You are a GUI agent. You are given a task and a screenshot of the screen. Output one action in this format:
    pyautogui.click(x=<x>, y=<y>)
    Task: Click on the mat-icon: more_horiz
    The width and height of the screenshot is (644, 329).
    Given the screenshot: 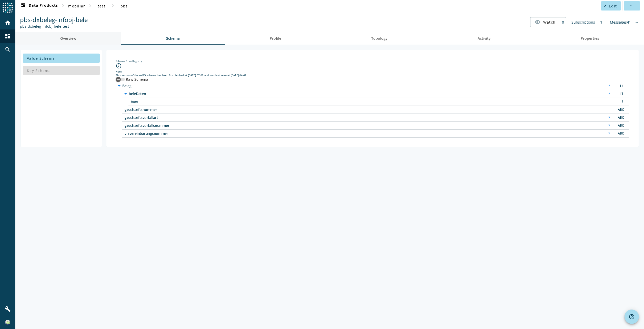 What is the action you would take?
    pyautogui.click(x=630, y=6)
    